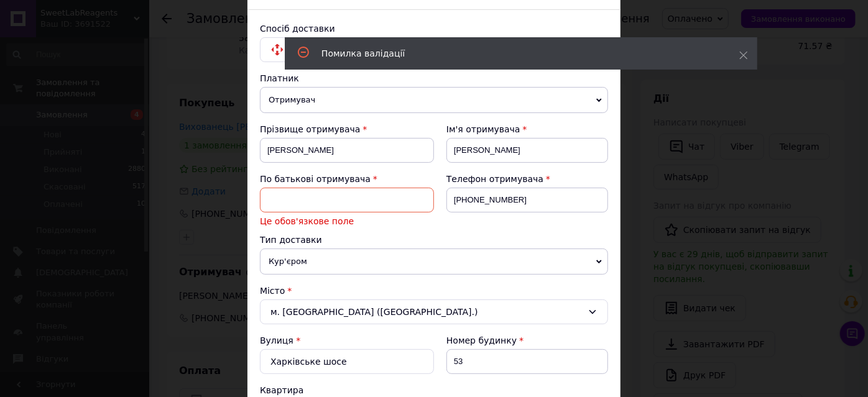 Image resolution: width=868 pixels, height=397 pixels. What do you see at coordinates (291, 240) in the screenshot?
I see `span: Тип доставки` at bounding box center [291, 240].